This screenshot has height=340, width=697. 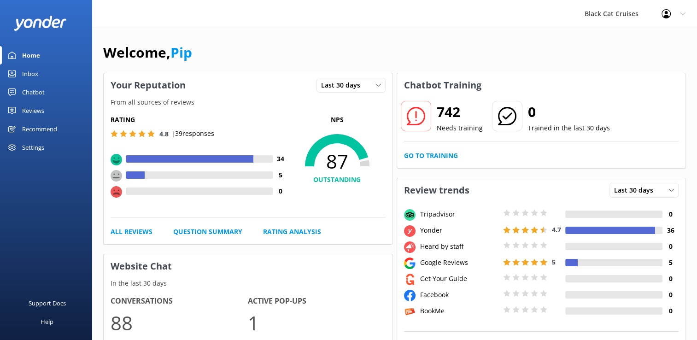 I want to click on div: Reviews, so click(x=33, y=111).